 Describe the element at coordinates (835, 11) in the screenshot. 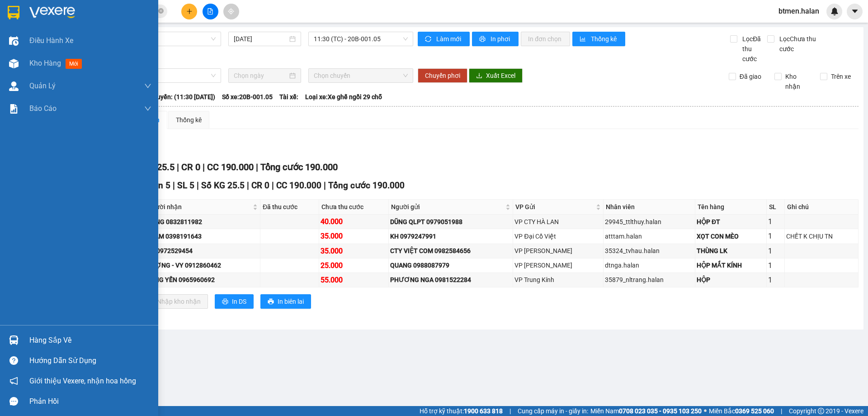

I see `img: icon-new-feature` at that location.